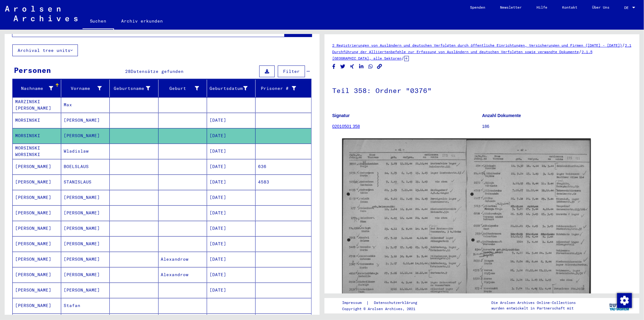  What do you see at coordinates (352, 66) in the screenshot?
I see `button: Share on Xing` at bounding box center [352, 66].